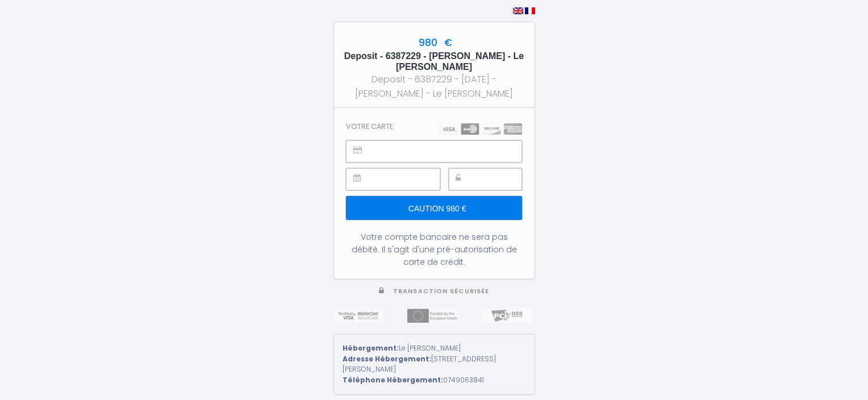  What do you see at coordinates (434, 249) in the screenshot?
I see `div: Votre compte bancaire ne sera pas débité. Il s'agit d'une pré-autorisation de carte de crédit.` at bounding box center [434, 249].